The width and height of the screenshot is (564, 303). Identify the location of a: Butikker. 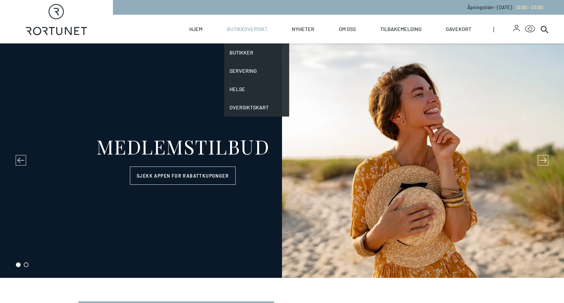
(257, 53).